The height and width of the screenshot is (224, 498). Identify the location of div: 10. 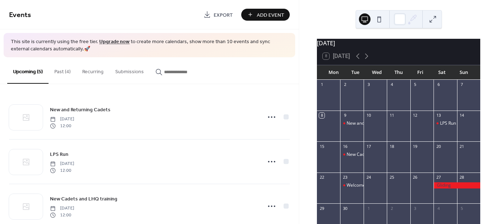
(369, 115).